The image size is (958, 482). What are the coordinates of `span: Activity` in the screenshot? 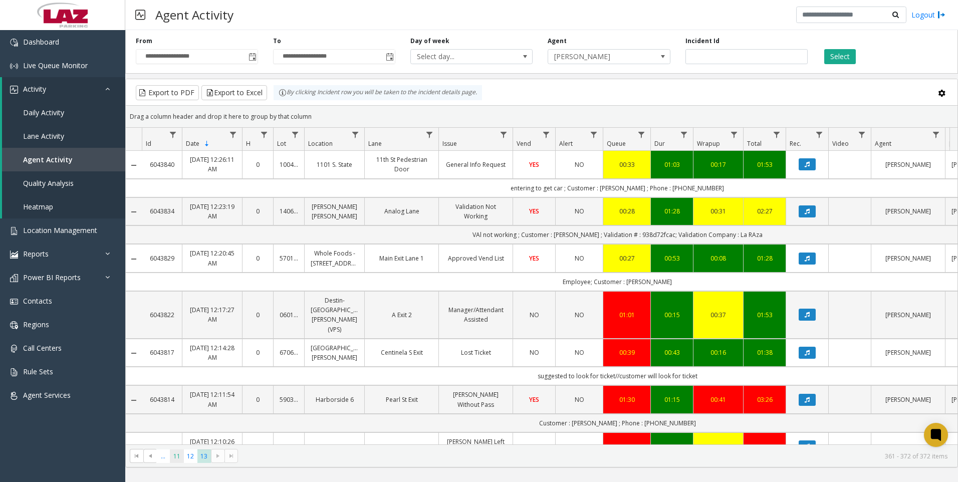 It's located at (35, 89).